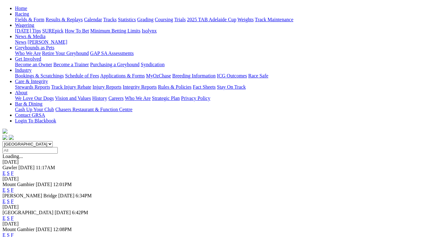  Describe the element at coordinates (232, 76) in the screenshot. I see `a: ICG Outcomes` at that location.